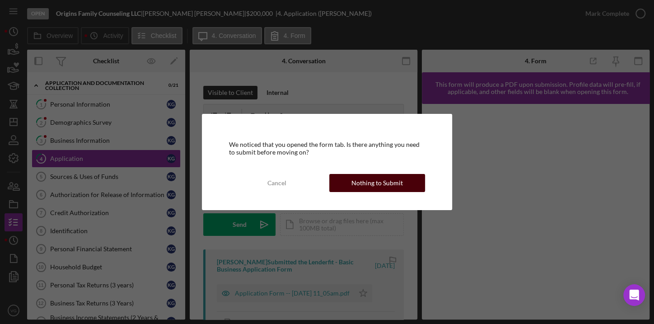 The height and width of the screenshot is (324, 654). What do you see at coordinates (277, 183) in the screenshot?
I see `button: Cancel` at bounding box center [277, 183].